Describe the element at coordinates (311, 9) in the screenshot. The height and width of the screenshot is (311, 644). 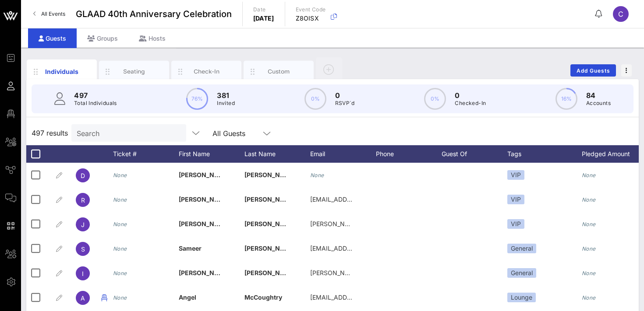
I see `p: Event Code` at that location.